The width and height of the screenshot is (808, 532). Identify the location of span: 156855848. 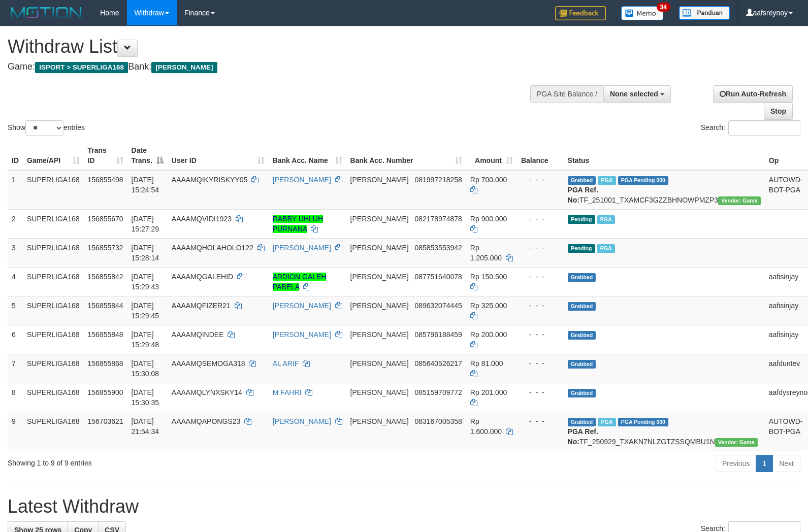
(105, 334).